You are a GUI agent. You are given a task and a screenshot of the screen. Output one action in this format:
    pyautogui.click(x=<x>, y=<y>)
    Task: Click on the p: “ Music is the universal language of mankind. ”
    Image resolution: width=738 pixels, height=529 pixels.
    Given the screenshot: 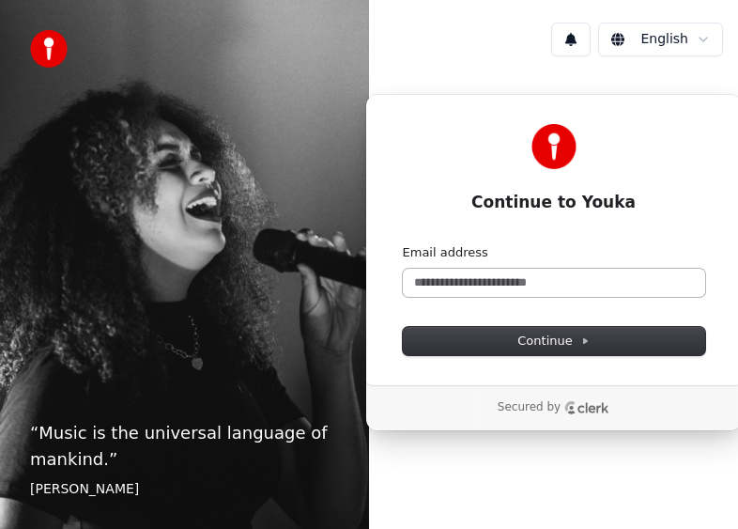 What is the action you would take?
    pyautogui.click(x=184, y=446)
    